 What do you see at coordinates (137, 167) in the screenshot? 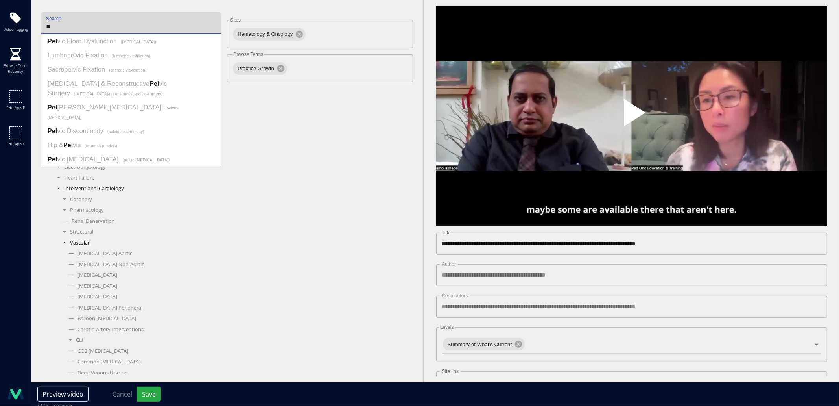
I see `div: Electrophysiology` at bounding box center [137, 167].